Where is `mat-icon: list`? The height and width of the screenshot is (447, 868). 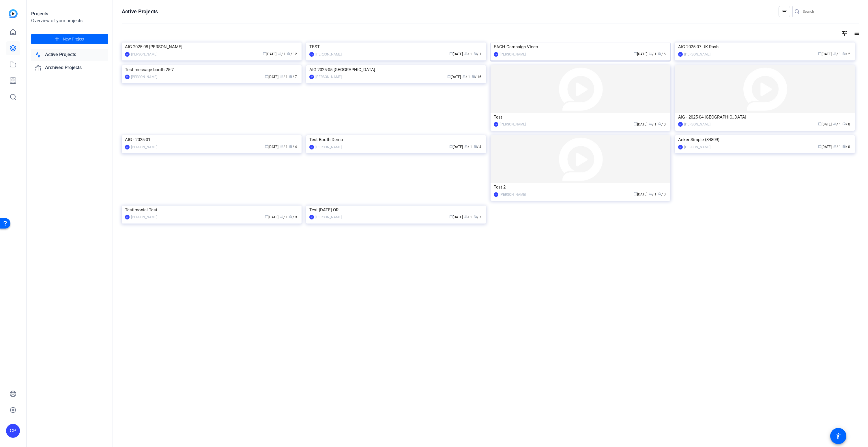
mat-icon: list is located at coordinates (856, 33).